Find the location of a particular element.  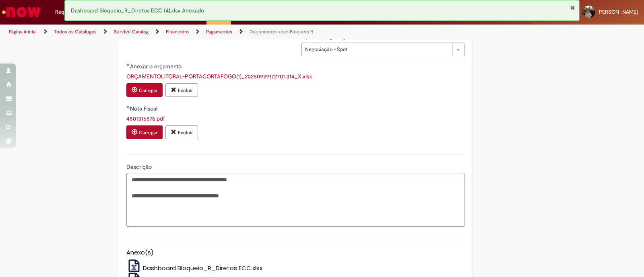

ul: Trilhas de página is located at coordinates (214, 32).